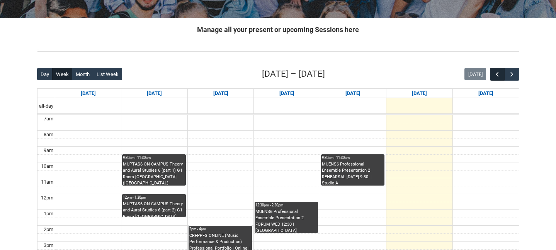 Image resolution: width=556 pixels, height=250 pixels. I want to click on h2: Manage all your present or upcoming Sessions here, so click(278, 29).